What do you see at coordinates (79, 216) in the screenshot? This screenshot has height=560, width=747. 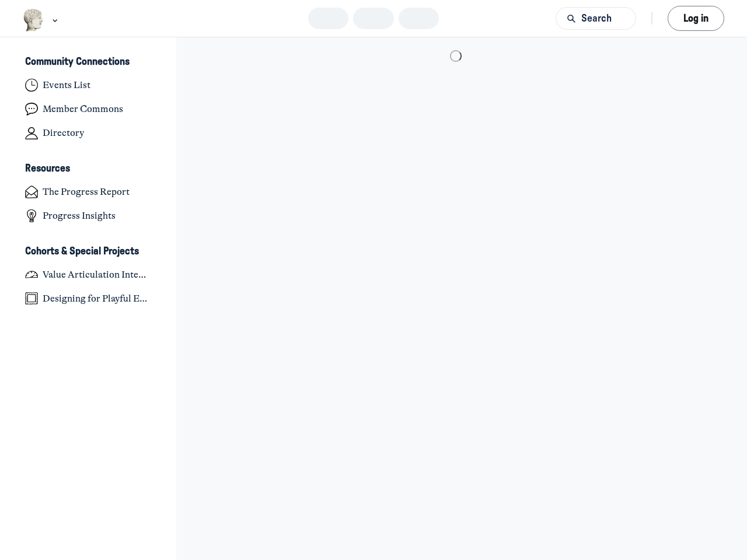 I see `h4: Progress Insights` at bounding box center [79, 216].